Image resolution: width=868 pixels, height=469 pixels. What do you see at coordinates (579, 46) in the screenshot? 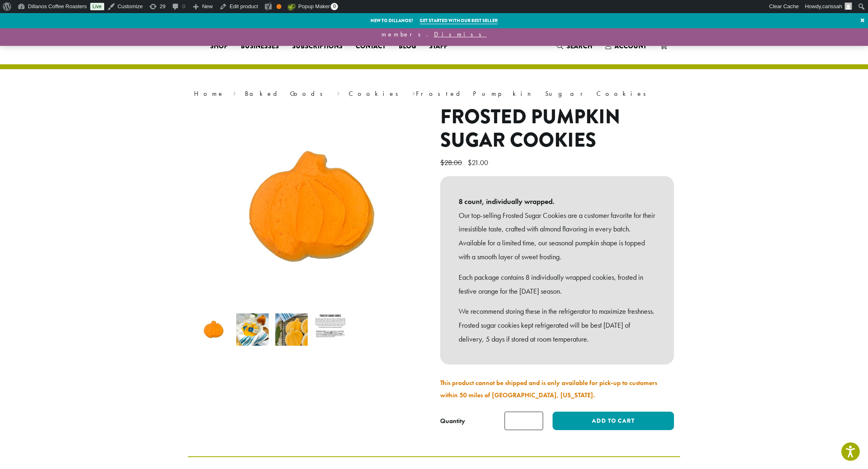
I see `span: Search` at bounding box center [579, 46].